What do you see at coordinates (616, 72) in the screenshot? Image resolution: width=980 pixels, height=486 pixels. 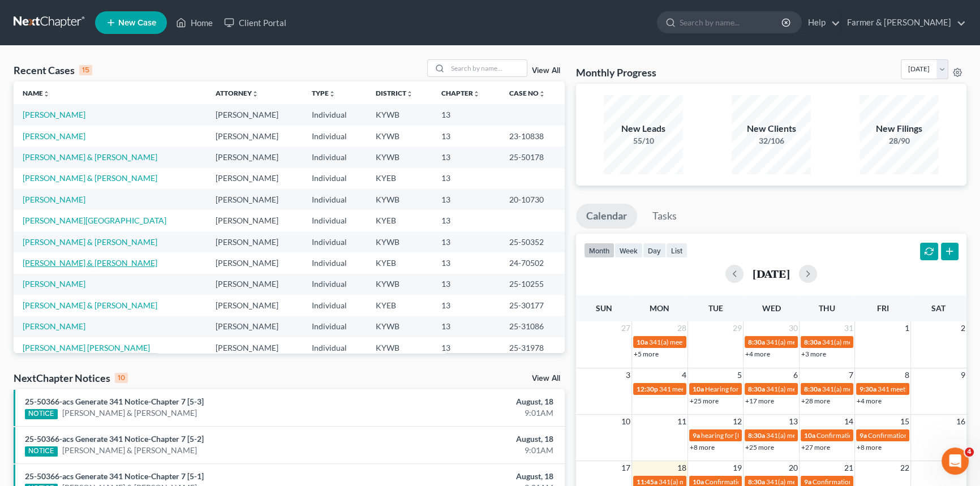 I see `h3: Monthly Progress` at bounding box center [616, 72].